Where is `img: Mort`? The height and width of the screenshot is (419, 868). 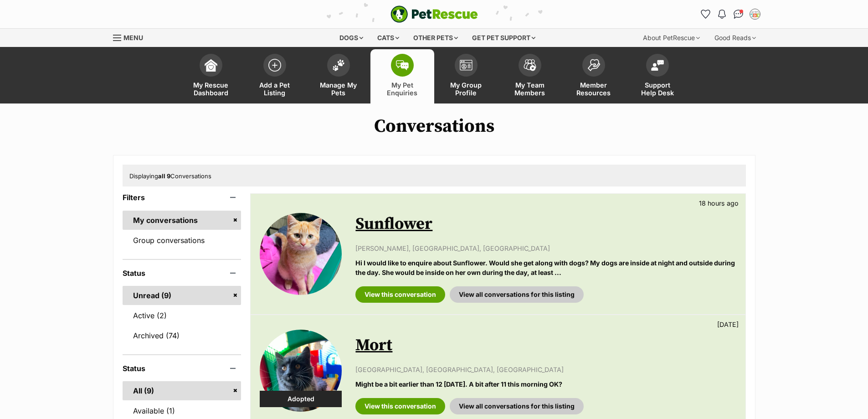
img: Mort is located at coordinates (300, 370).